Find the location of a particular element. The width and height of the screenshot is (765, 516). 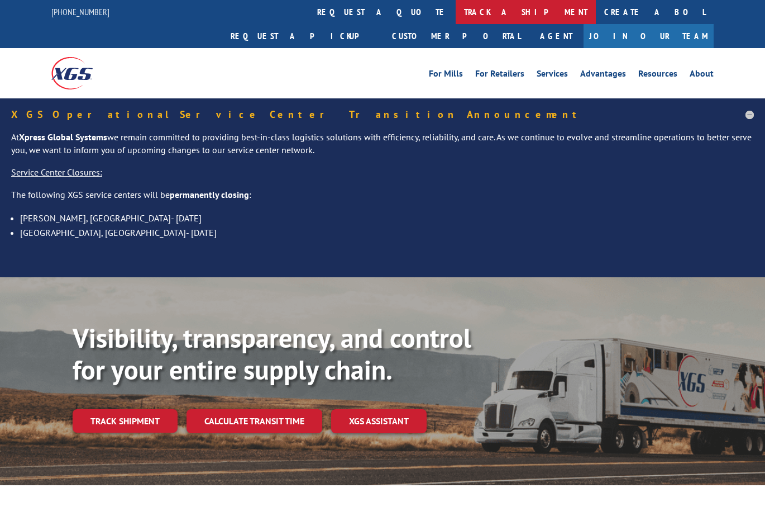

a: Advantages is located at coordinates (603, 75).